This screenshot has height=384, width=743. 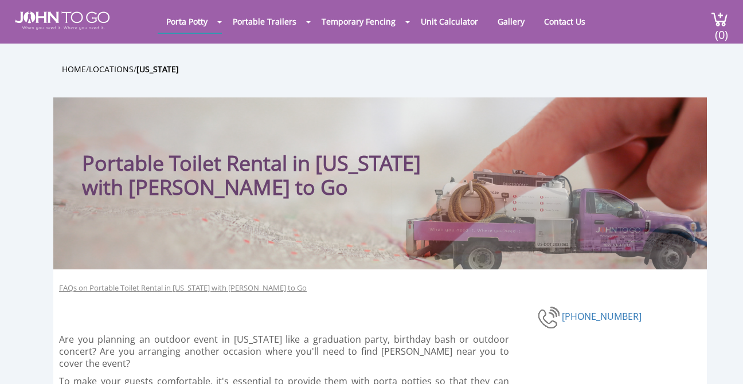 I want to click on a: Temporary Fencing, so click(x=358, y=21).